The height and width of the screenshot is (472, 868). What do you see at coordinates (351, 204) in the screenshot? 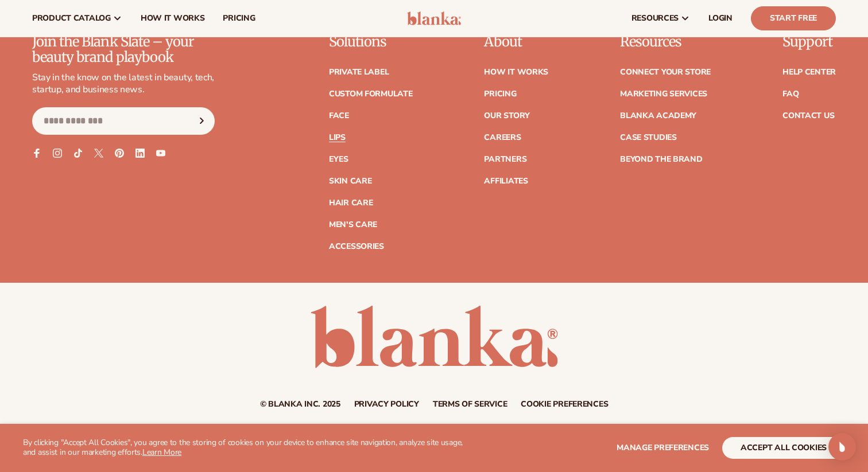
I see `a: Hair Care` at bounding box center [351, 204].